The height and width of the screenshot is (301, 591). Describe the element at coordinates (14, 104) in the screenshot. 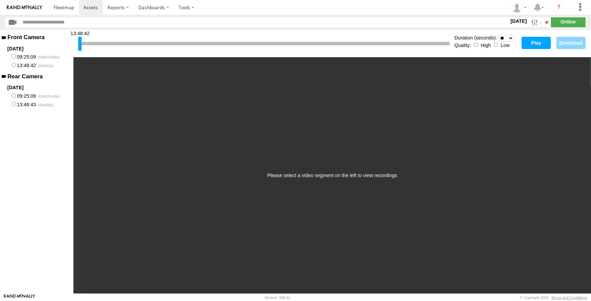

I see `input: 13:48:43` at that location.